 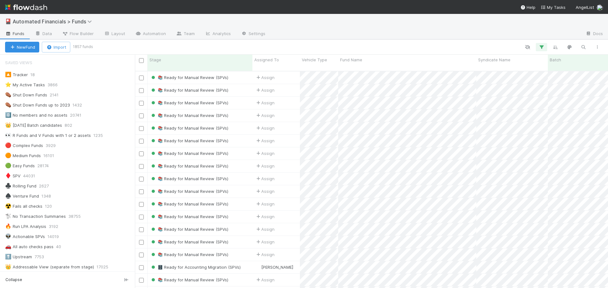 I want to click on button: NewFund, so click(x=22, y=47).